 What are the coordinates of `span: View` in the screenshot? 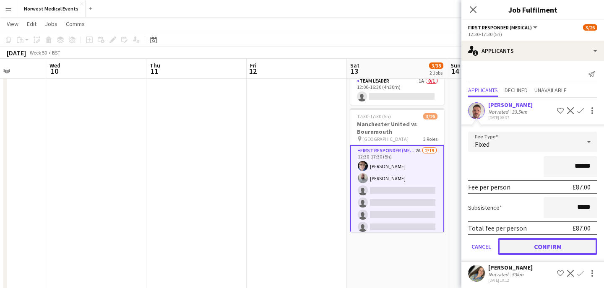 It's located at (13, 24).